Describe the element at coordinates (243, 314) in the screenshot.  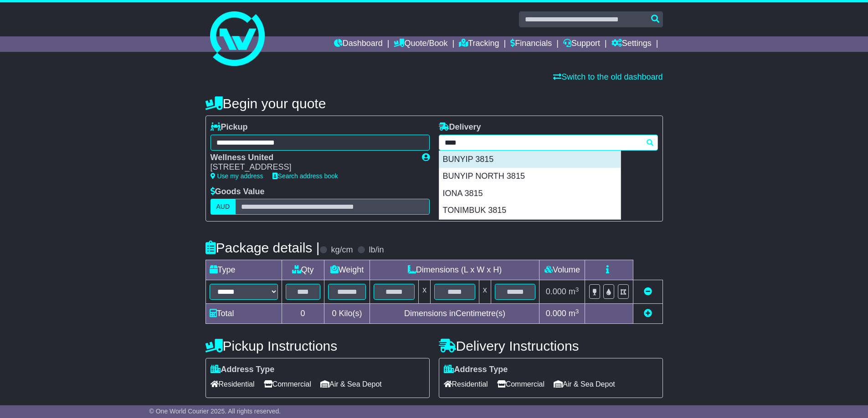
I see `td: Total` at that location.